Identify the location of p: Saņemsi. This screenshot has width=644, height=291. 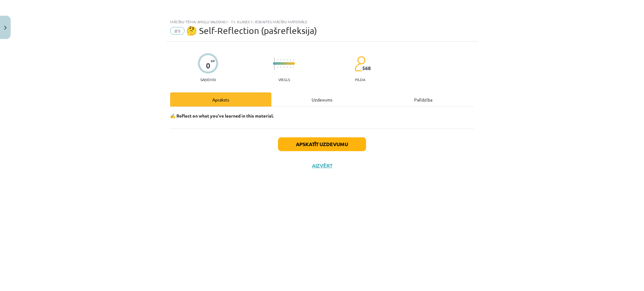
(208, 79).